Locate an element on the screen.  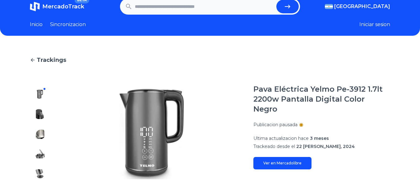
span: 3 meses is located at coordinates (319, 138).